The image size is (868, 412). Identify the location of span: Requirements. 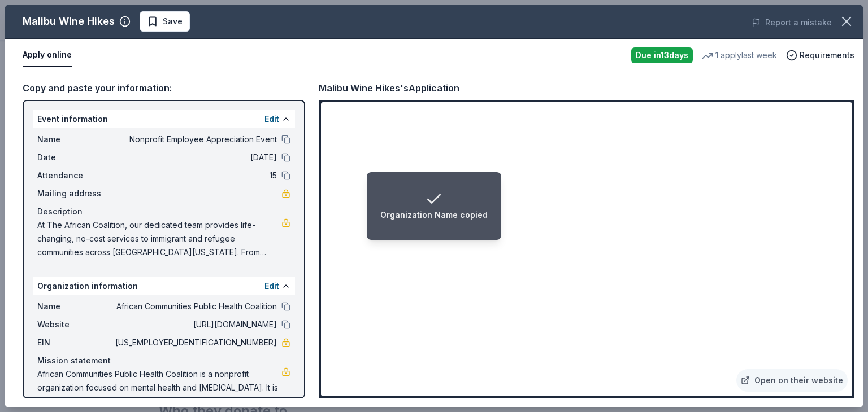
(827, 55).